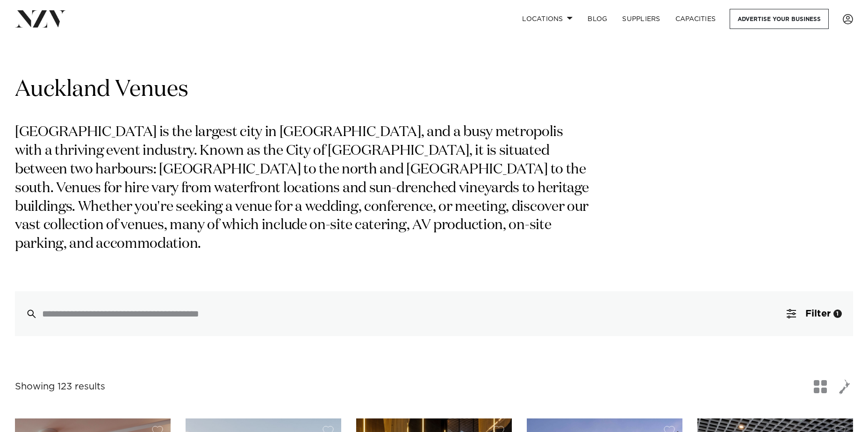 This screenshot has height=432, width=868. What do you see at coordinates (779, 19) in the screenshot?
I see `a: Advertise your business` at bounding box center [779, 19].